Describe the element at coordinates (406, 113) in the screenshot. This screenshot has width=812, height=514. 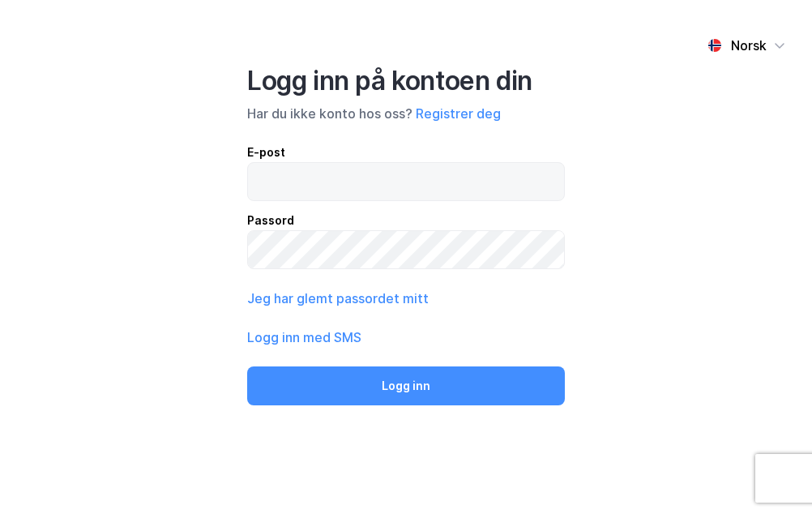
I see `div: Har du ikke konto hos oss?` at that location.